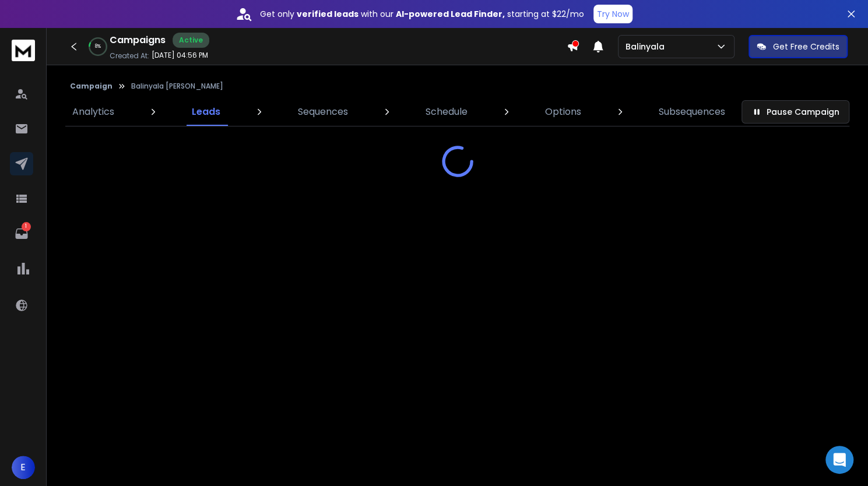 The image size is (868, 486). I want to click on a: Analytics, so click(93, 112).